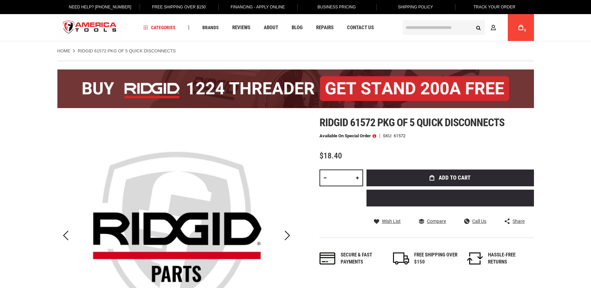 This screenshot has height=288, width=591. What do you see at coordinates (362, 258) in the screenshot?
I see `div: Secure & fast payments` at bounding box center [362, 258].